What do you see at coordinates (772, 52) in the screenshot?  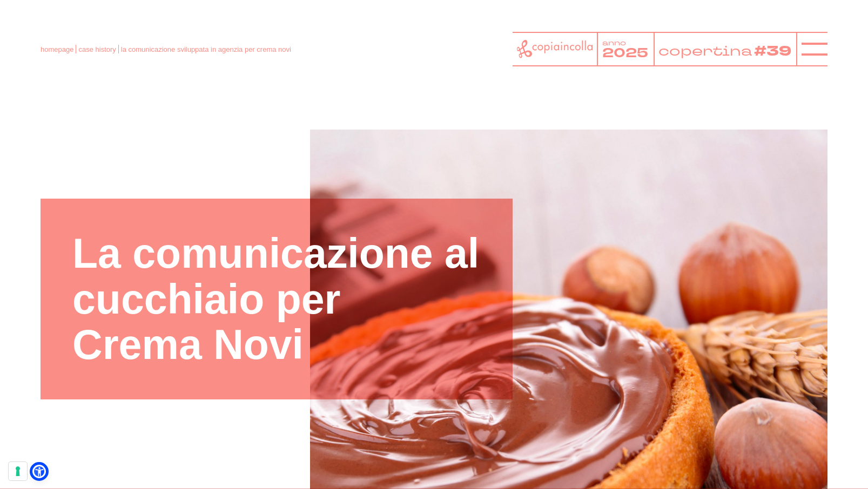 I see `tspan: #39` at bounding box center [772, 52].